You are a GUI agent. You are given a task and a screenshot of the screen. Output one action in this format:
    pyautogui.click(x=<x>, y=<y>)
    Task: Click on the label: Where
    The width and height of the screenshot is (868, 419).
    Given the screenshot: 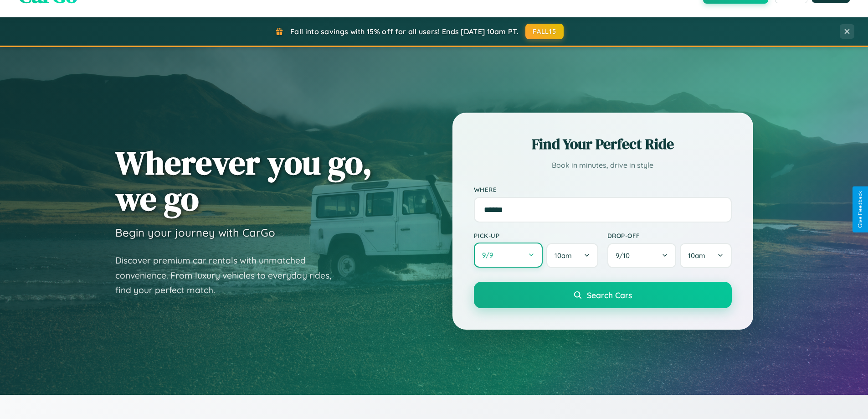 What is the action you would take?
    pyautogui.click(x=603, y=189)
    